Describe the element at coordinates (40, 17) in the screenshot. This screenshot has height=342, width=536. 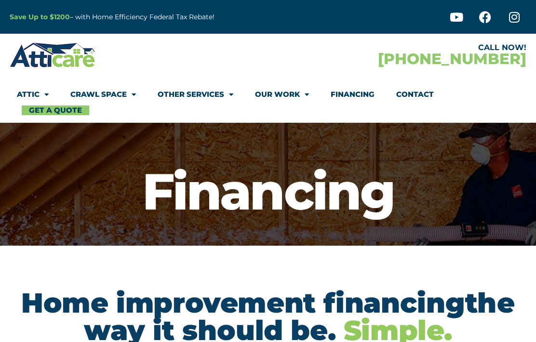
I see `strong: Save Up to $1200` at that location.